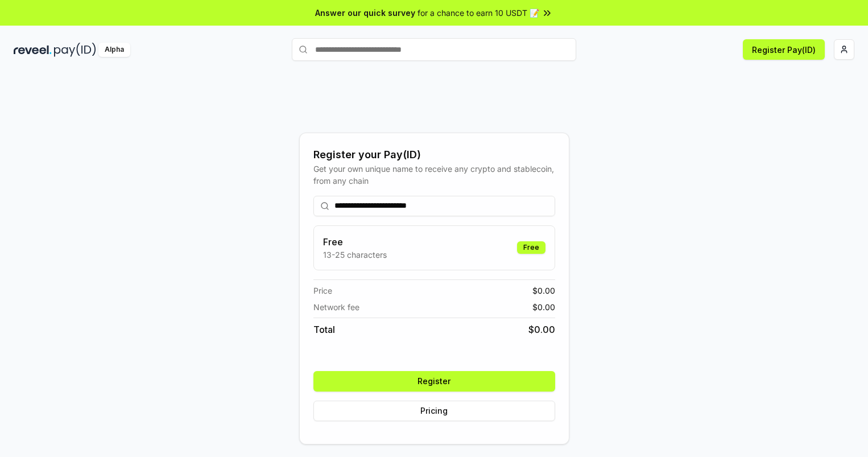 The width and height of the screenshot is (868, 457). What do you see at coordinates (32, 49) in the screenshot?
I see `img: reveel_dark` at bounding box center [32, 49].